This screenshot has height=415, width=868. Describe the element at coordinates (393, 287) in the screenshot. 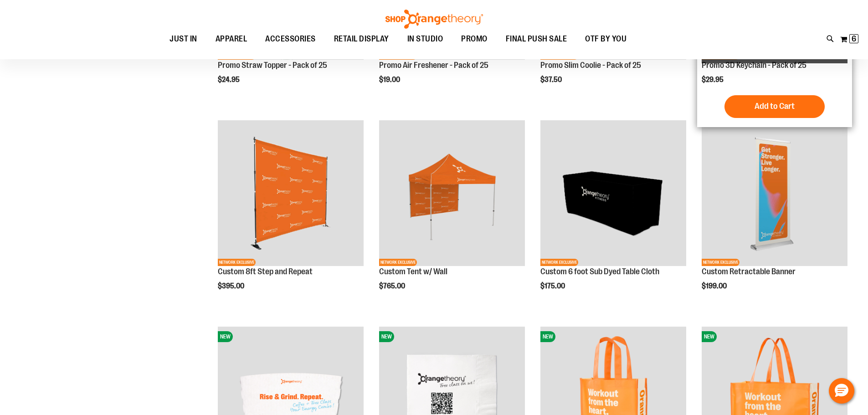

I see `span: $765.00` at that location.